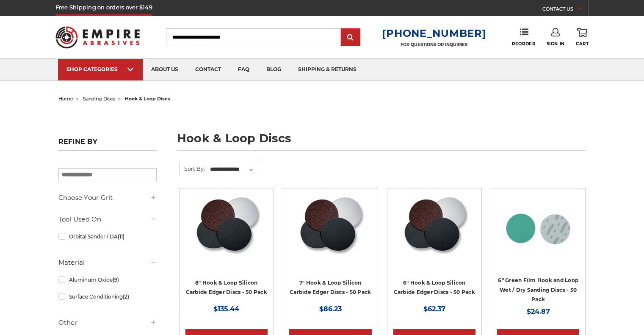 Image resolution: width=644 pixels, height=335 pixels. I want to click on div: Other, so click(108, 323).